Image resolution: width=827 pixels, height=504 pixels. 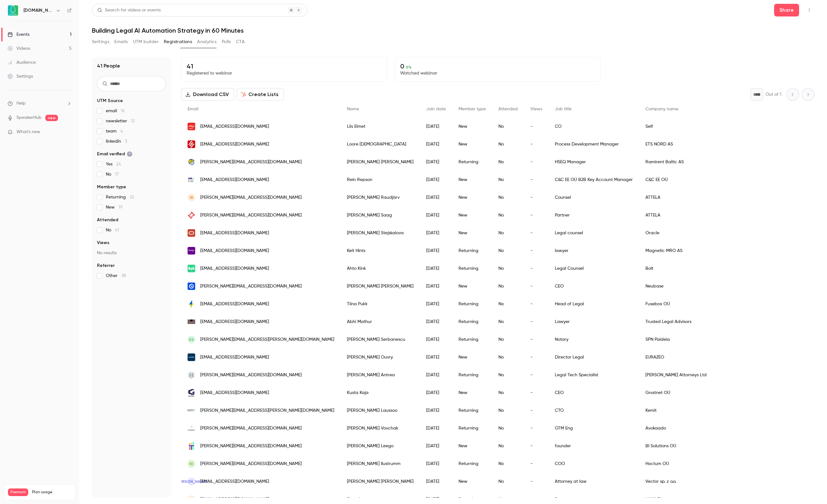 What do you see at coordinates (207, 42) in the screenshot?
I see `button: Analytics` at bounding box center [207, 42].